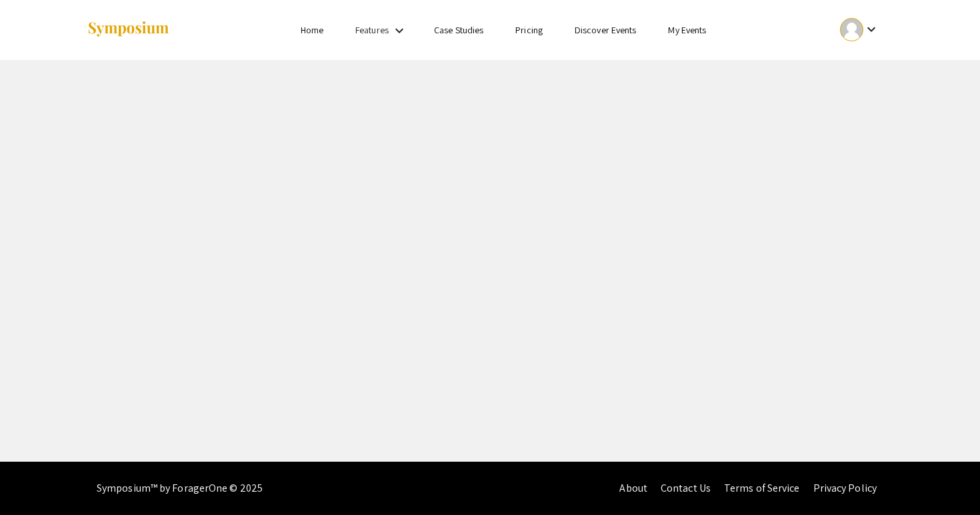  Describe the element at coordinates (844, 487) in the screenshot. I see `a: Privacy Policy` at that location.